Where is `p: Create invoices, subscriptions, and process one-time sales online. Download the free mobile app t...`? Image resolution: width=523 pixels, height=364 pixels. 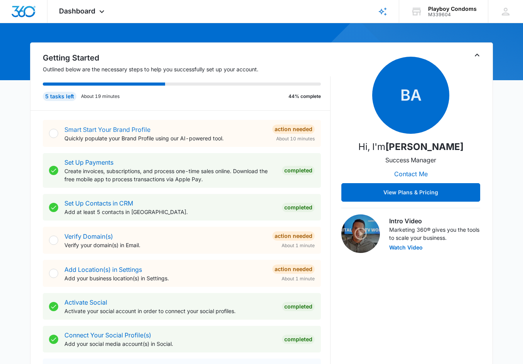 p: Create invoices, subscriptions, and process one-time sales online. Download the free mobile app t... is located at coordinates (170, 175).